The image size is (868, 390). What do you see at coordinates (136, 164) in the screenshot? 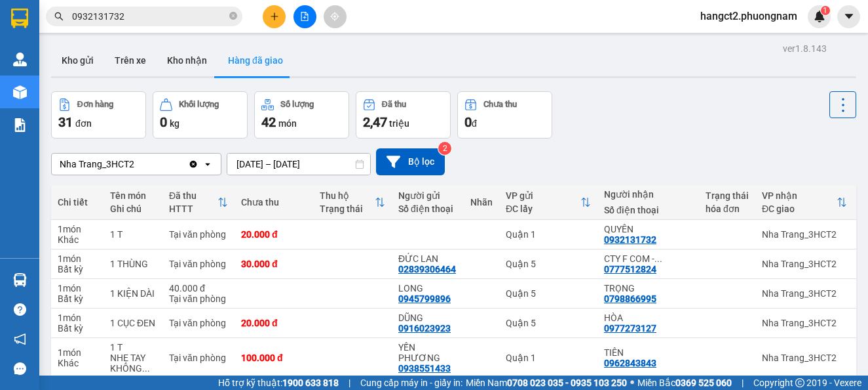
I see `input: Selected Nha Trang_3HCT2.` at bounding box center [136, 164].